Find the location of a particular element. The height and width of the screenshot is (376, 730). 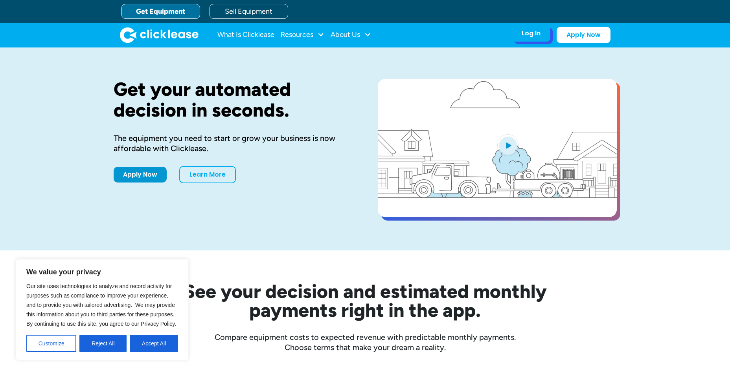

div: We value your privacy is located at coordinates (102, 310).